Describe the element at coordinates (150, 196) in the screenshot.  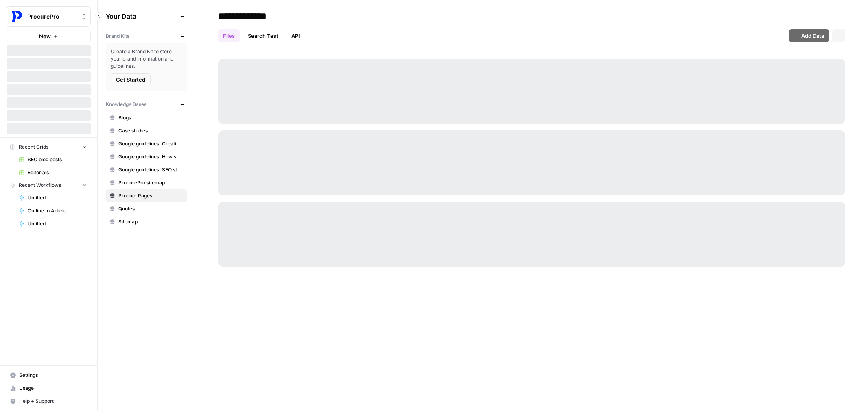
I see `span: Product Pages` at that location.